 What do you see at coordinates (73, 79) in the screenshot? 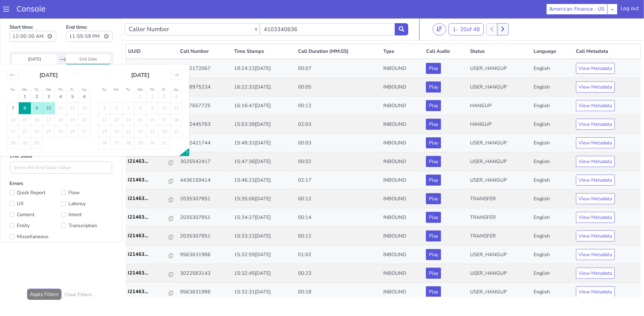
I see `td: Choose Friday, September 5, 2025 as your check-out date. It’s available.` at bounding box center [73, 79].